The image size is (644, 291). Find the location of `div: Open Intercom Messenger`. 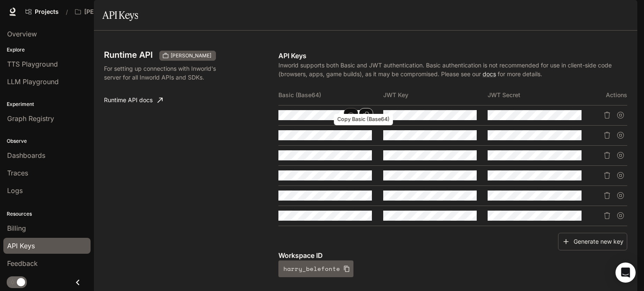

div: Open Intercom Messenger is located at coordinates (626, 273).